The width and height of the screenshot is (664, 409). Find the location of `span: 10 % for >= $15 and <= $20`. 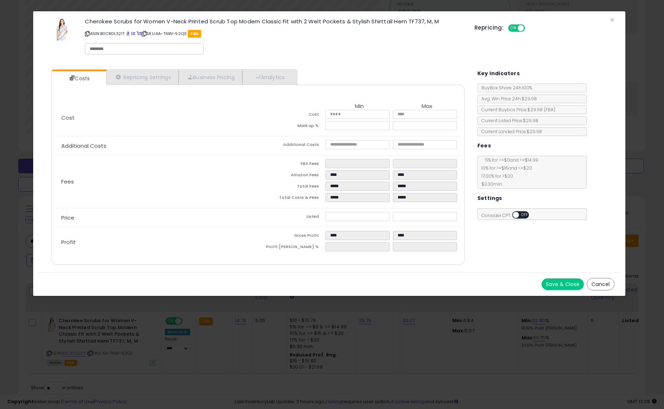

span: 10 % for >= $15 and <= $20 is located at coordinates (505, 168).